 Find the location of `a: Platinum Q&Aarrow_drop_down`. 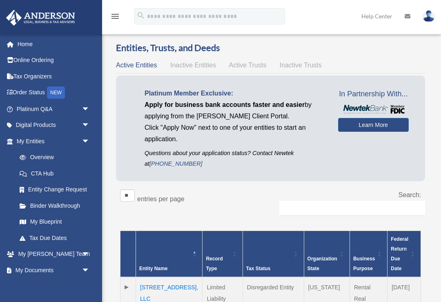

a: Platinum Q&Aarrow_drop_down is located at coordinates (54, 109).